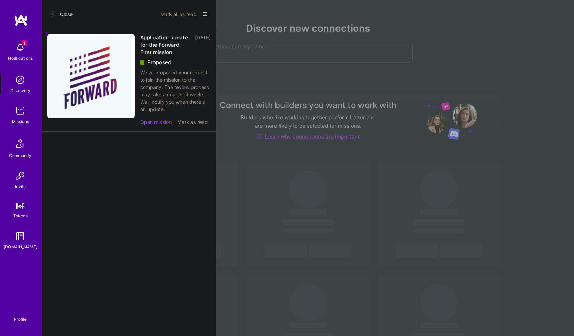  Describe the element at coordinates (192, 122) in the screenshot. I see `button: Mark as read` at that location.